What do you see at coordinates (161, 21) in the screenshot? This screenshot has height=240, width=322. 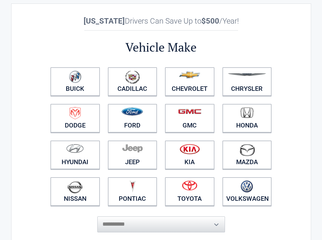 I see `h2: Drivers Can Save Up to /Year` at bounding box center [161, 21].